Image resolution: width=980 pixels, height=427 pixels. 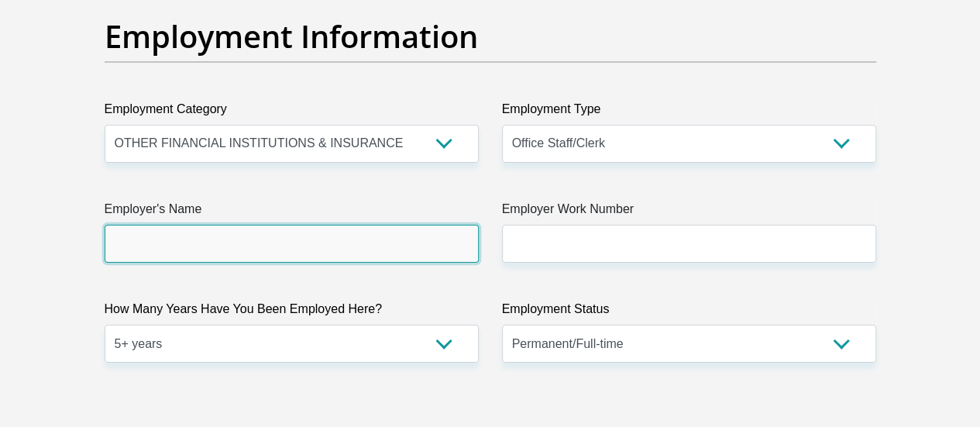 What do you see at coordinates (291, 243) in the screenshot?
I see `input: Employer's Name` at bounding box center [291, 243].